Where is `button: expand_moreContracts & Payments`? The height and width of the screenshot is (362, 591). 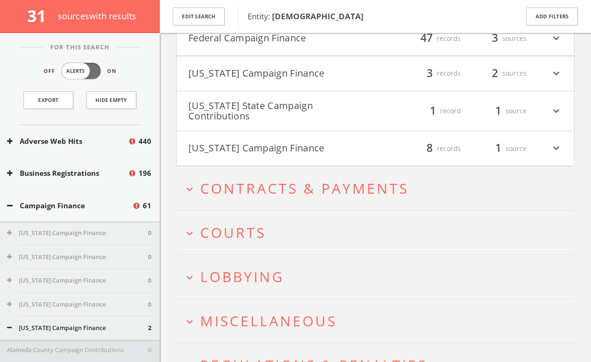
button: expand_moreContracts & Payments is located at coordinates (379, 188).